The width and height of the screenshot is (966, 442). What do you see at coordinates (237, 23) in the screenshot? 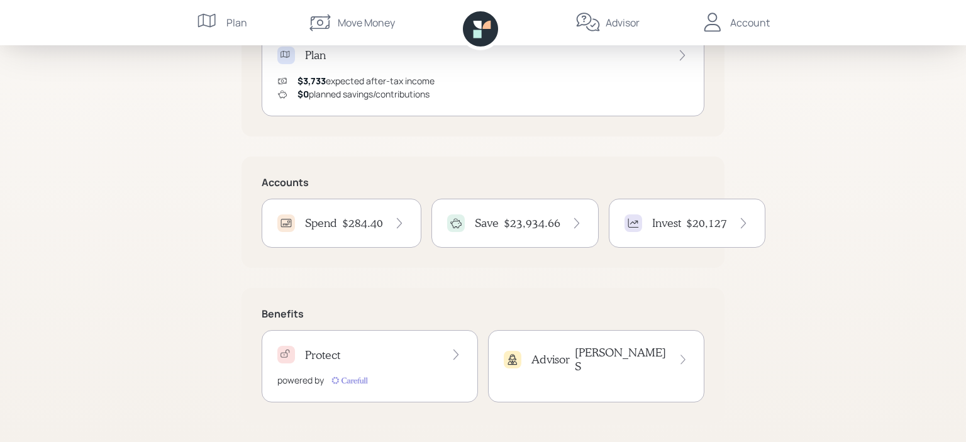
I see `div: Plan` at bounding box center [237, 23].